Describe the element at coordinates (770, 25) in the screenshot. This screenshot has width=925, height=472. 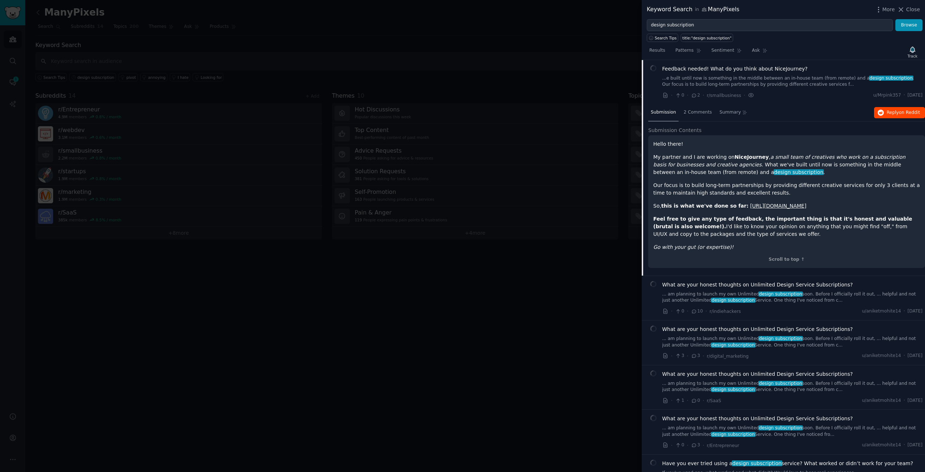
I see `input: Try a keyword related to your business` at that location.